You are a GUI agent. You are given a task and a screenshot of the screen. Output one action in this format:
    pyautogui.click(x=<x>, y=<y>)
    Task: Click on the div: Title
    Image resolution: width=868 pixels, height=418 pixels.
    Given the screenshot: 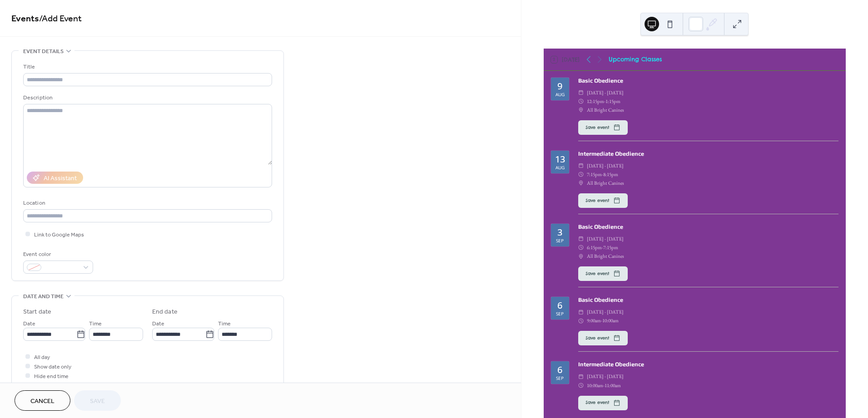 What is the action you would take?
    pyautogui.click(x=147, y=67)
    